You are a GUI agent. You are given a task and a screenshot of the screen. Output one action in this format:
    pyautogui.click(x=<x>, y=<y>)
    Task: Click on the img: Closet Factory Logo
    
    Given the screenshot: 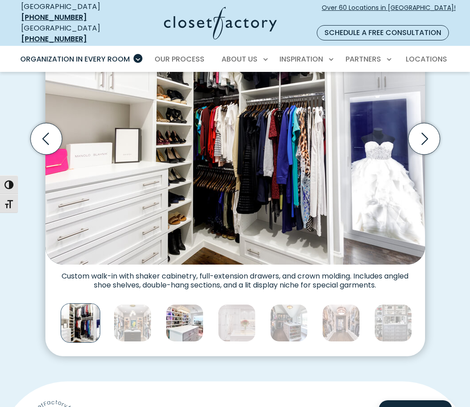 What is the action you would take?
    pyautogui.click(x=220, y=23)
    